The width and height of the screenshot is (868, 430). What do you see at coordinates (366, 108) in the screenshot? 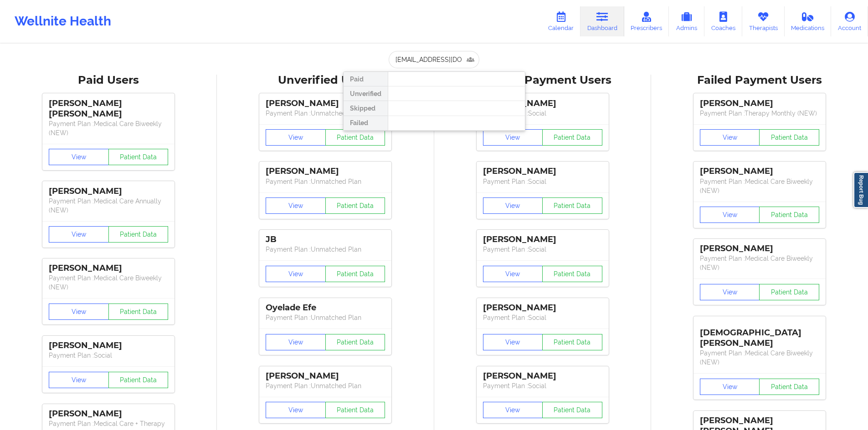
I see `div: Skipped` at bounding box center [366, 108].